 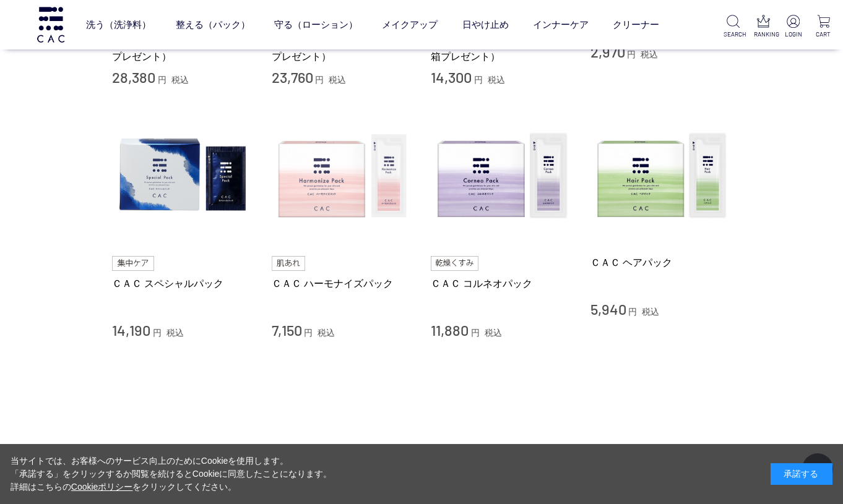 What do you see at coordinates (636, 25) in the screenshot?
I see `a: クリーナー` at bounding box center [636, 25].